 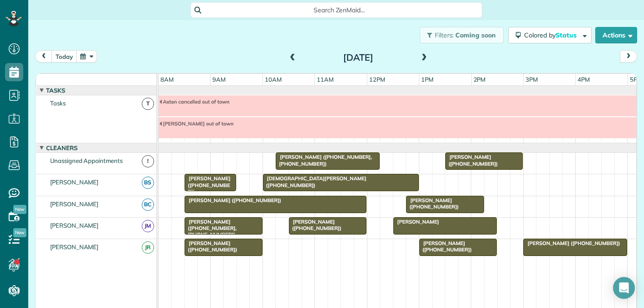 I want to click on span: BC, so click(x=148, y=204).